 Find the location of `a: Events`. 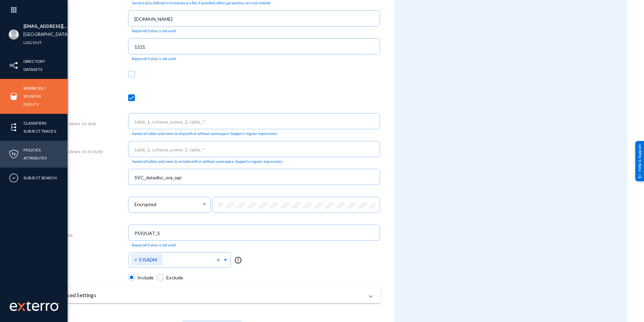

a: Events is located at coordinates (31, 104).